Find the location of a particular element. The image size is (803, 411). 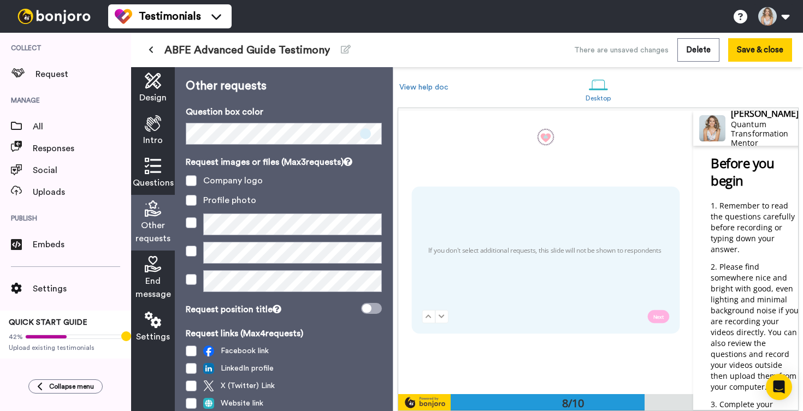

span: End message is located at coordinates (153, 288).